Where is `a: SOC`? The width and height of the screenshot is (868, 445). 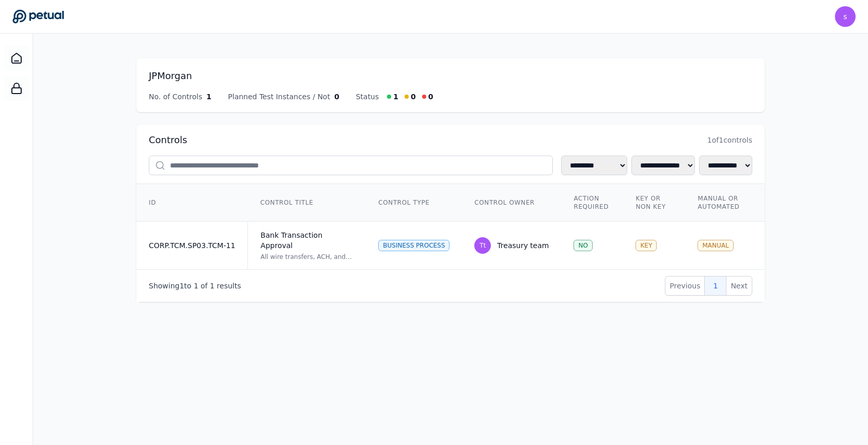
a: SOC is located at coordinates (17, 89).